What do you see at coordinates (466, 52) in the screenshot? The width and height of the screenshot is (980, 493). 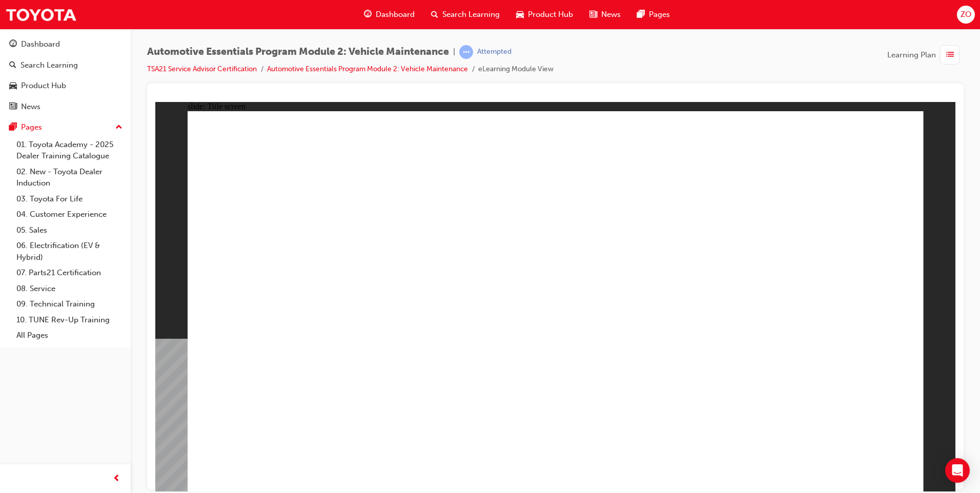 I see `span: learningRecordVerb_ATTEMPT-icon` at bounding box center [466, 52].